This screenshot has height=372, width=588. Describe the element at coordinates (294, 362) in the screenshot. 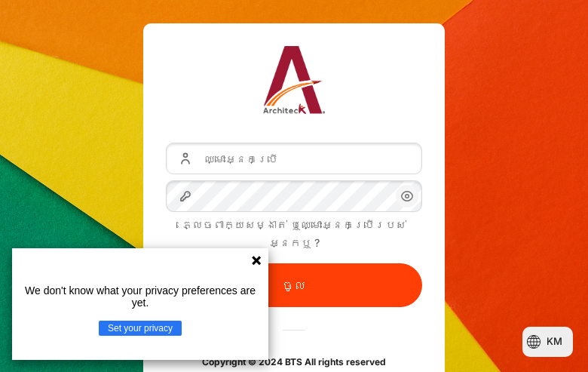

I see `strong: Copyright © 2024 BTS All rights reserved` at that location.